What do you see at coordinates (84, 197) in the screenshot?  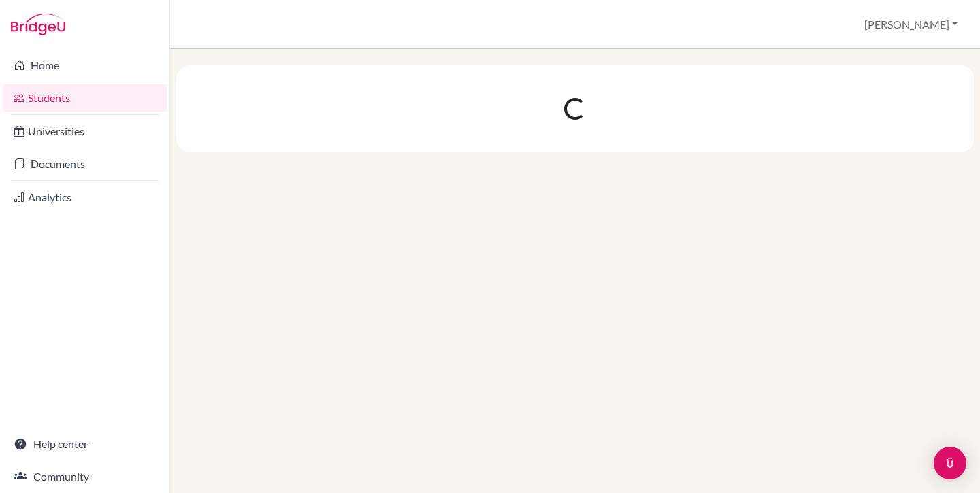 I see `a: Analytics` at bounding box center [84, 197].